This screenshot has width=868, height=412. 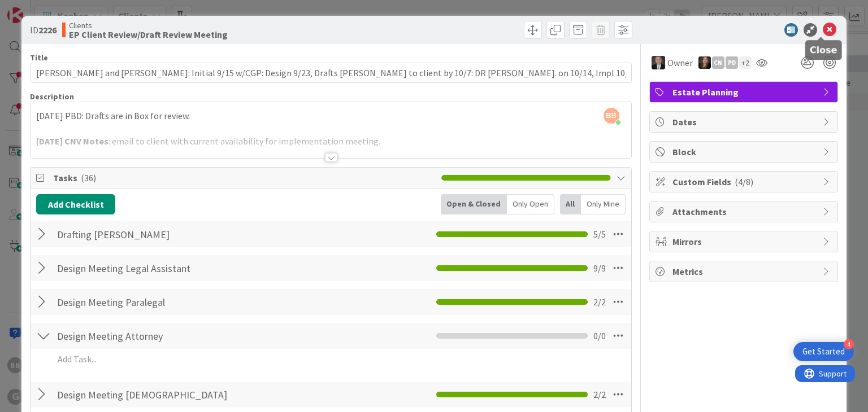 What do you see at coordinates (659, 63) in the screenshot?
I see `img: BG` at bounding box center [659, 63].